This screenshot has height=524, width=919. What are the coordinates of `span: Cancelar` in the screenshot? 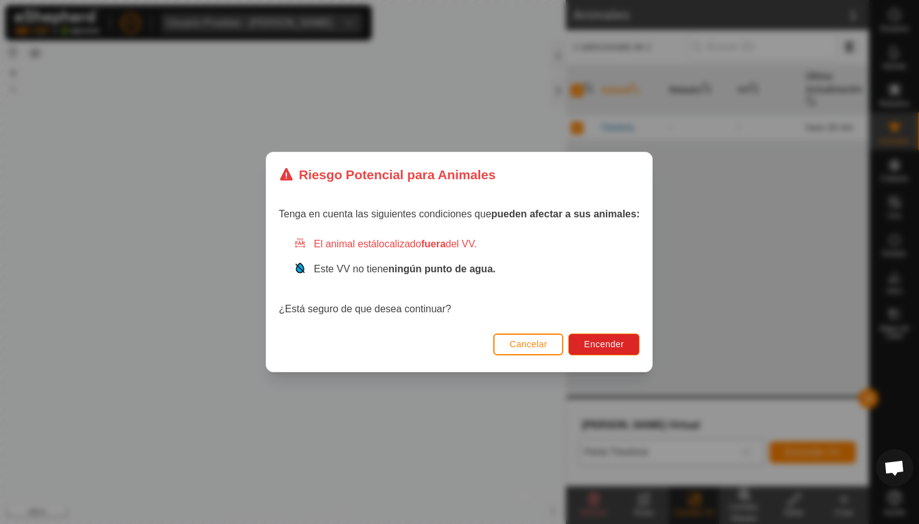 It's located at (529, 344).